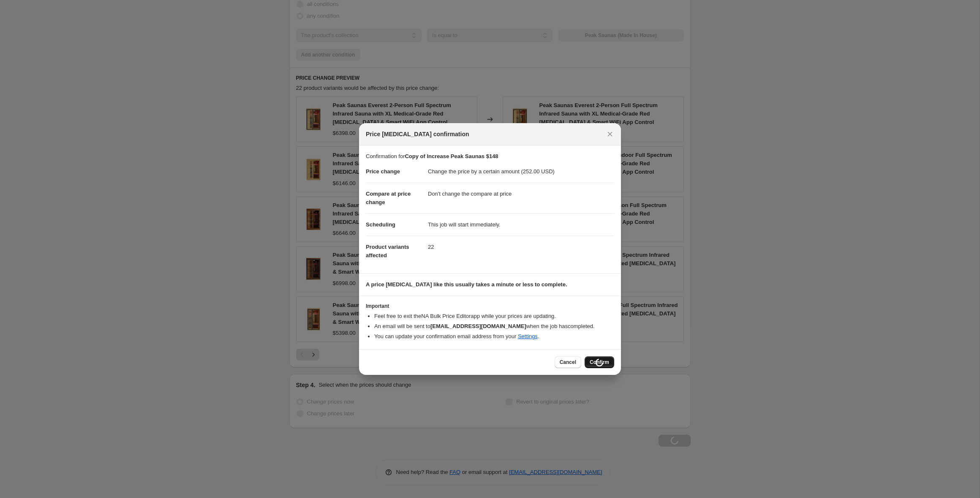 This screenshot has height=498, width=980. Describe the element at coordinates (451, 156) in the screenshot. I see `b: Copy of Increase Peak Saunas $148` at that location.